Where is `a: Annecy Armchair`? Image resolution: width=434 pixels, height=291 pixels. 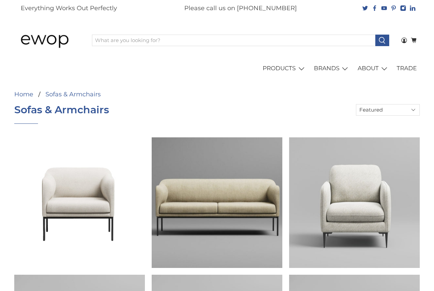
a: Annecy Armchair is located at coordinates (354, 202).